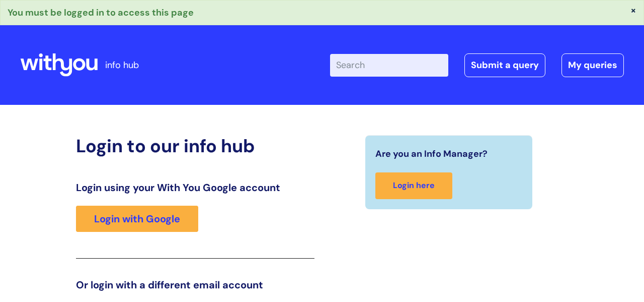  What do you see at coordinates (122, 65) in the screenshot?
I see `p: info hub` at bounding box center [122, 65].